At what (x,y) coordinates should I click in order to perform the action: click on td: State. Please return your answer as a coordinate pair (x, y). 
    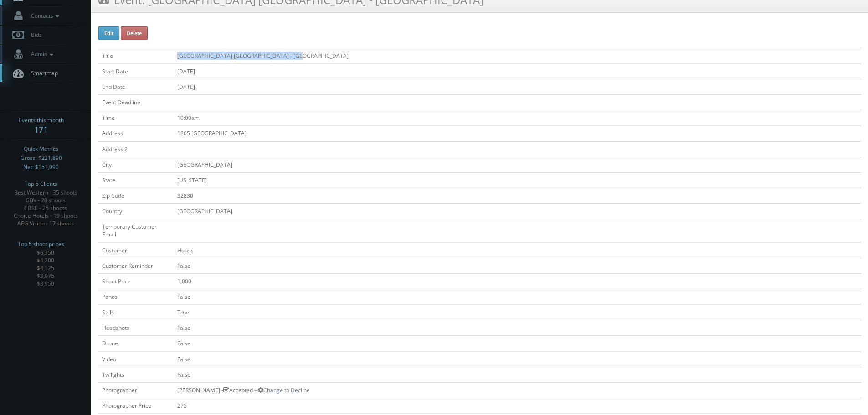
    Looking at the image, I should click on (135, 180).